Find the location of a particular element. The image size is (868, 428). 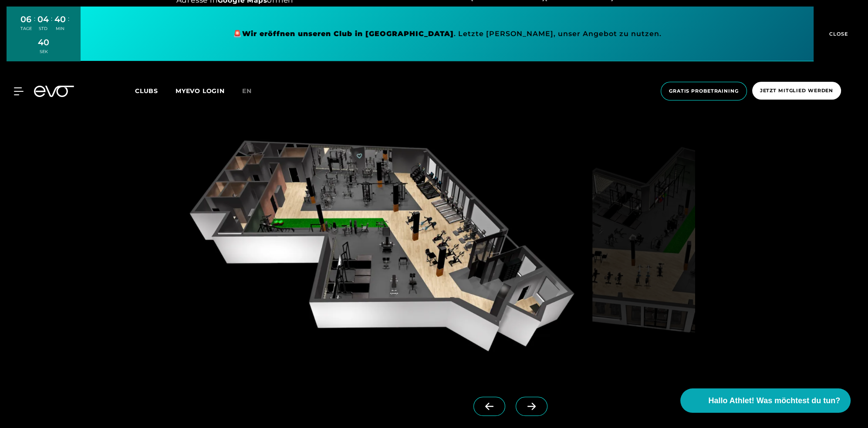

span: Gratis Probetraining is located at coordinates (704, 91).